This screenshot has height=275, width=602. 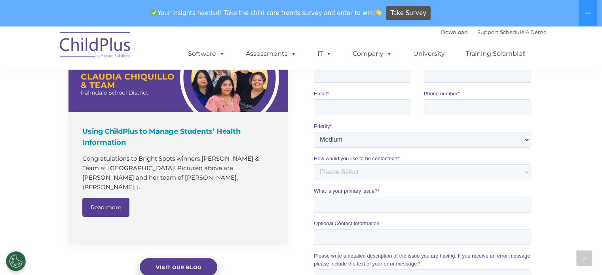 What do you see at coordinates (122, 55) in the screenshot?
I see `span: Last name` at bounding box center [122, 55].